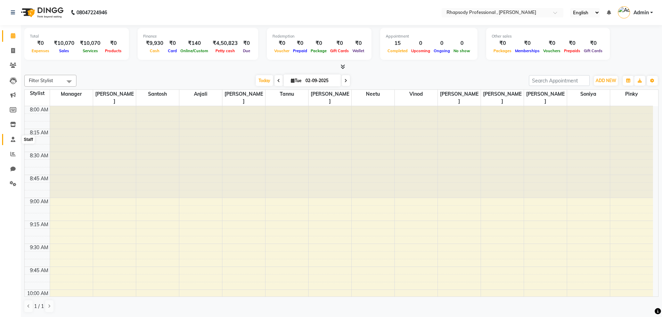 This screenshot has height=317, width=662. I want to click on span: Vinod, so click(416, 94).